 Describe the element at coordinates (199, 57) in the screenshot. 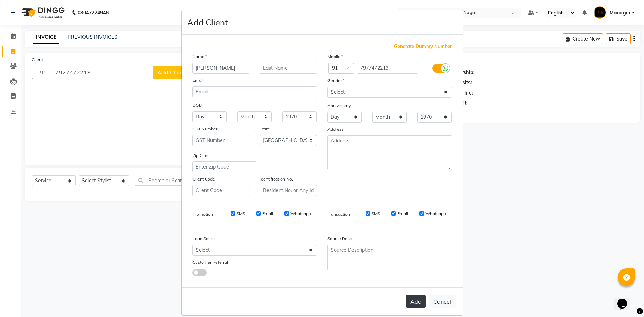

I see `label: Name` at that location.